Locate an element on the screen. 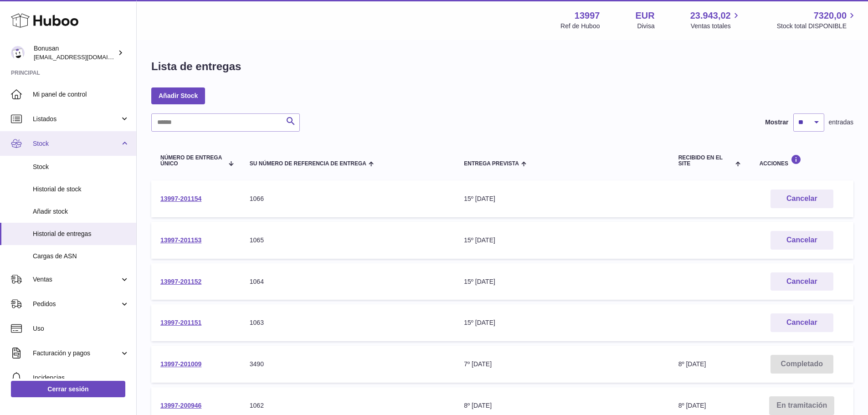 The width and height of the screenshot is (868, 415). div: 1066 is located at coordinates (347, 199).